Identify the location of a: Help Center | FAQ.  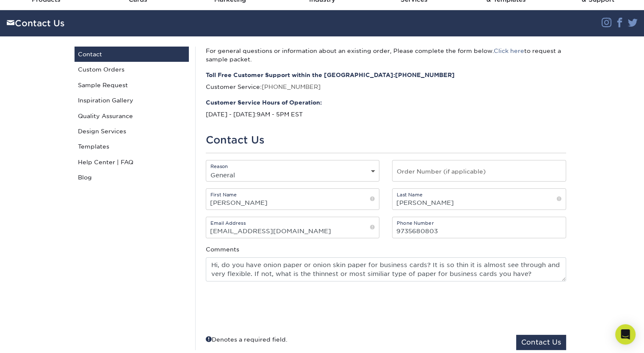
(131, 162).